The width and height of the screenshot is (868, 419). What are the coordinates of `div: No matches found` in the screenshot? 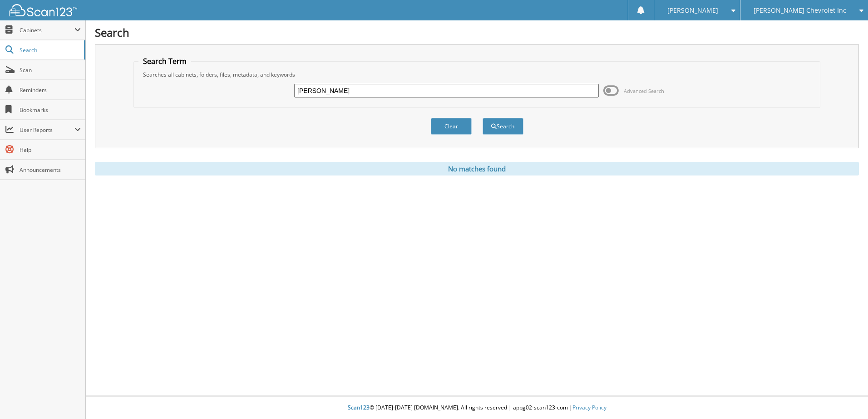 It's located at (477, 169).